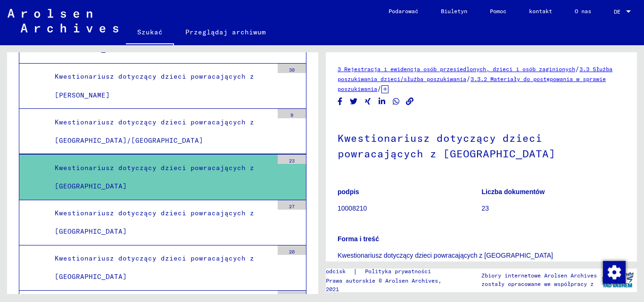  Describe the element at coordinates (583, 11) in the screenshot. I see `font: O nas` at that location.